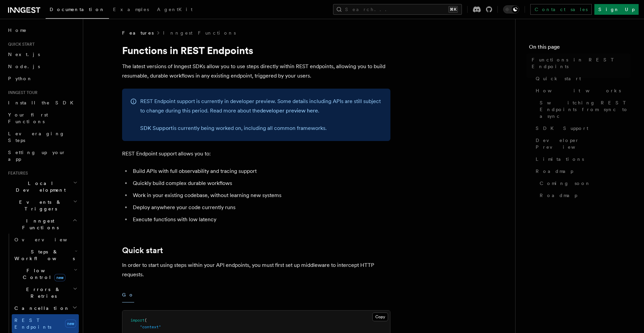  I want to click on button: Toggle dark mode, so click(511, 10).